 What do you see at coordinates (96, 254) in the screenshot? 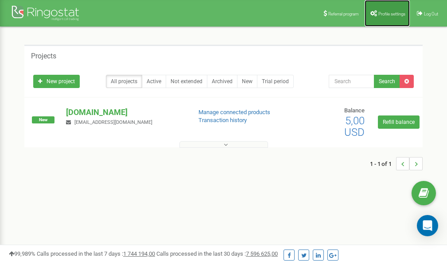
I see `span: Calls processed in the last 7 days :` at bounding box center [96, 254].